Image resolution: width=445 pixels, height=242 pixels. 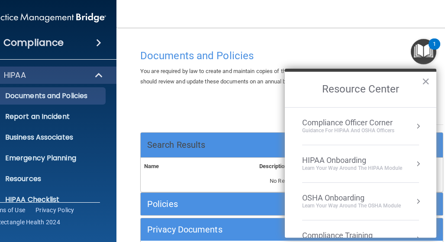 I want to click on h2: Resource Center, so click(x=360, y=90).